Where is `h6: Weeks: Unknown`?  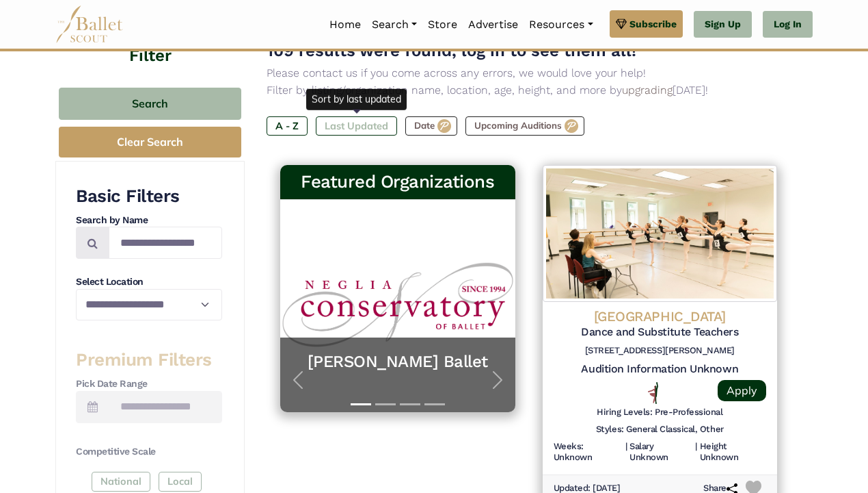
h6: Weeks: Unknown is located at coordinates (588, 452).